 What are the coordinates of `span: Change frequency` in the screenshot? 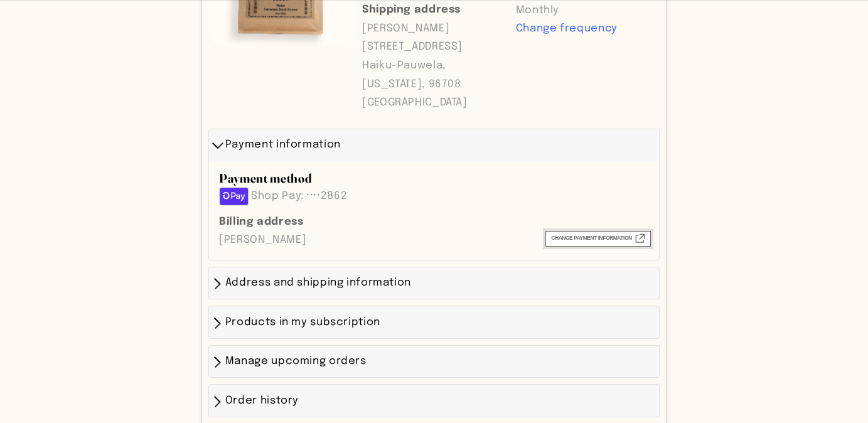 It's located at (586, 29).